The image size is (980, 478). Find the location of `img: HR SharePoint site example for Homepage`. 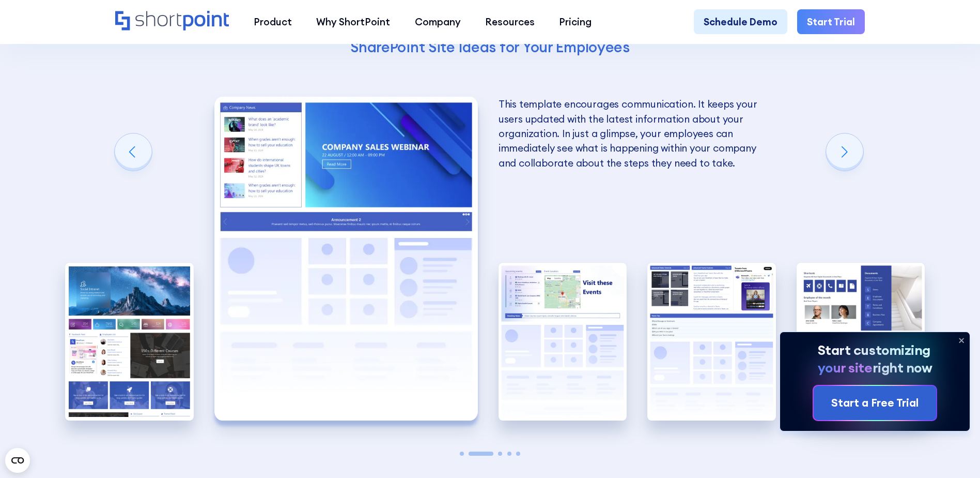

img: HR SharePoint site example for Homepage is located at coordinates (346, 258).